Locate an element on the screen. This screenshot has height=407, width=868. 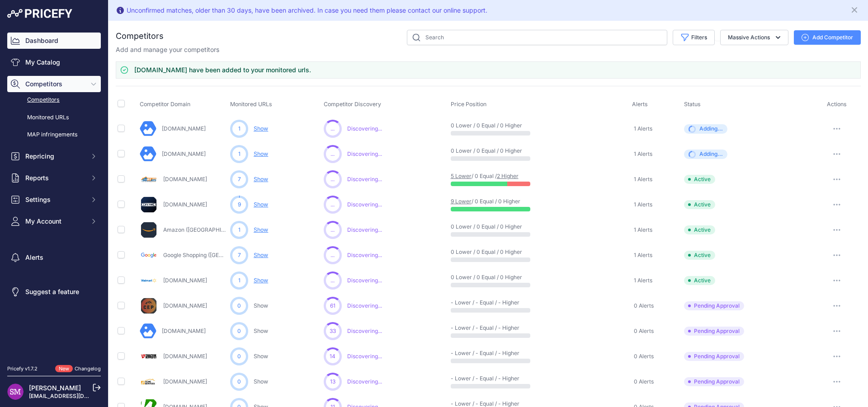
span: Competitors is located at coordinates (55, 84).